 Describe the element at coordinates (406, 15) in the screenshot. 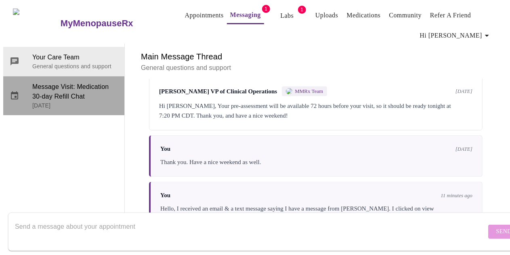

I see `button: Community` at that location.